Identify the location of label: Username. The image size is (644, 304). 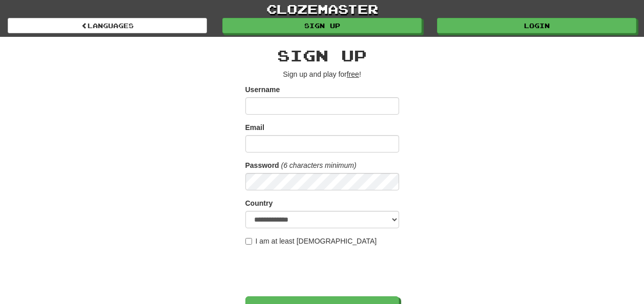
(263, 90).